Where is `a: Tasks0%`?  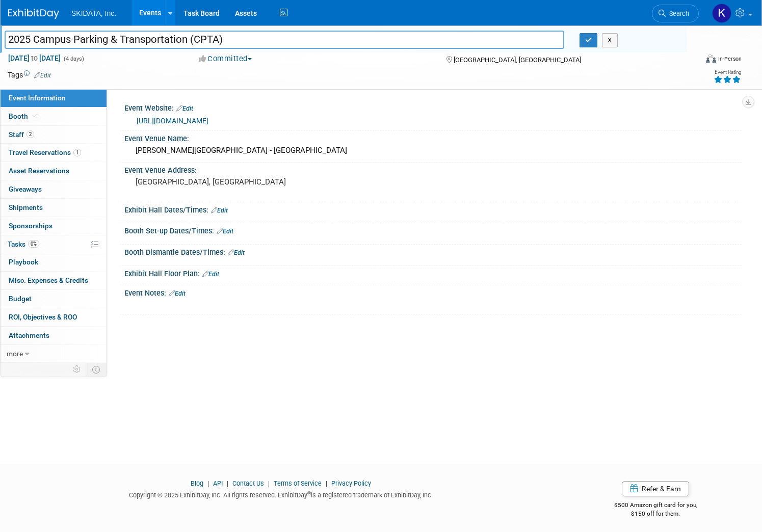 a: Tasks0% is located at coordinates (54, 244).